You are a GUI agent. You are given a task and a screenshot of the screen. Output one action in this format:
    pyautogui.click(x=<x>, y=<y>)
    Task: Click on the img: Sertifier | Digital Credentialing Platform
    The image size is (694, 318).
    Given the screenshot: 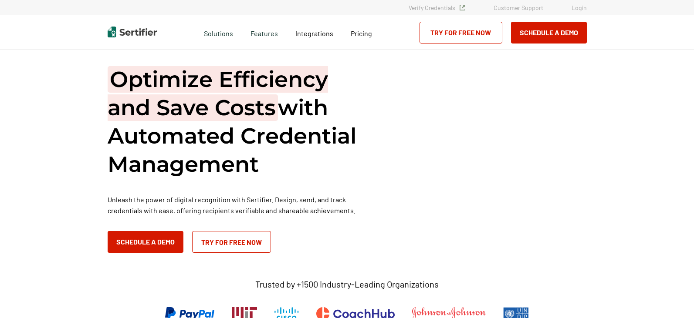 What is the action you would take?
    pyautogui.click(x=132, y=32)
    